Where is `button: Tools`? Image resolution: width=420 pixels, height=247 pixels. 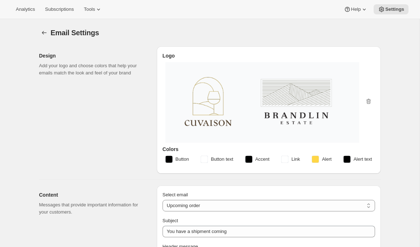
button: Tools is located at coordinates (93, 9).